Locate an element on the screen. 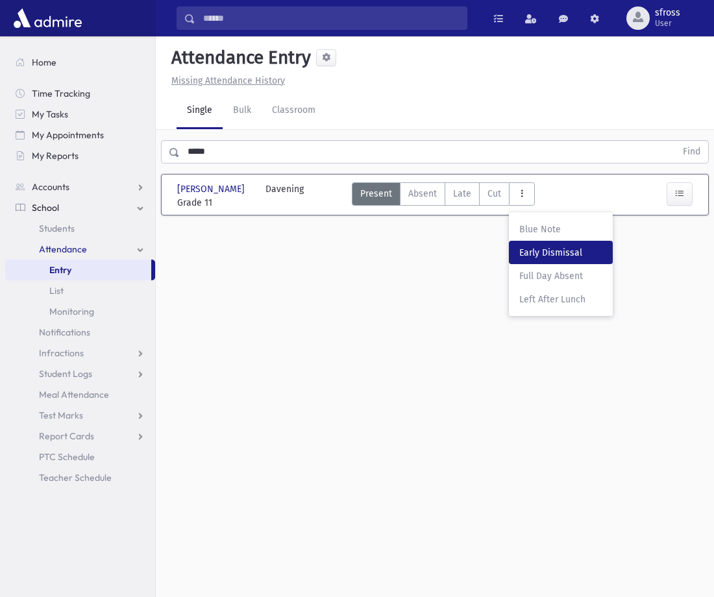 This screenshot has height=597, width=714. span: Student Logs is located at coordinates (66, 374).